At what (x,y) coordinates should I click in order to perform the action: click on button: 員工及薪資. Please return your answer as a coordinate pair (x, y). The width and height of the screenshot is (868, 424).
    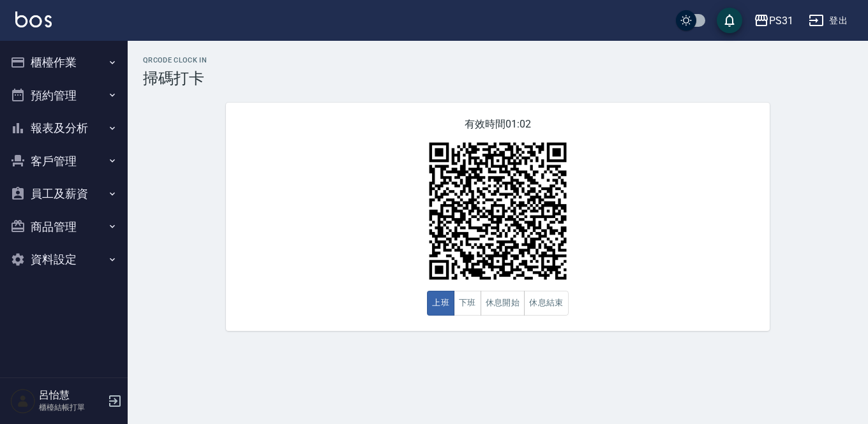
    Looking at the image, I should click on (64, 194).